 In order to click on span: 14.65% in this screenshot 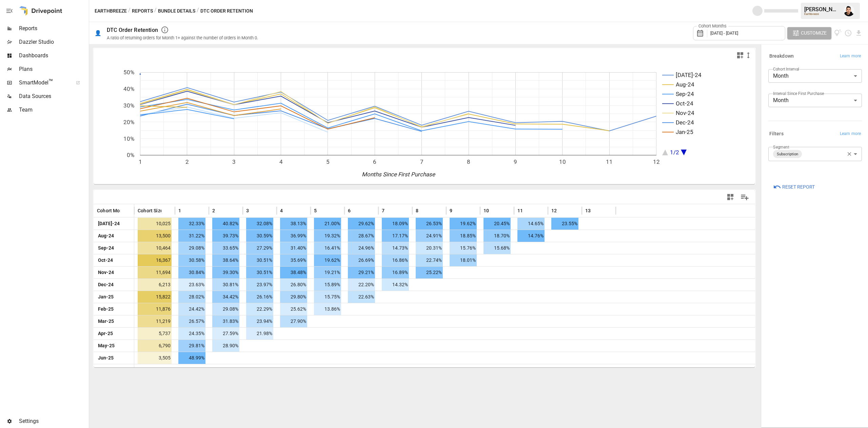, I will do `click(531, 223)`.